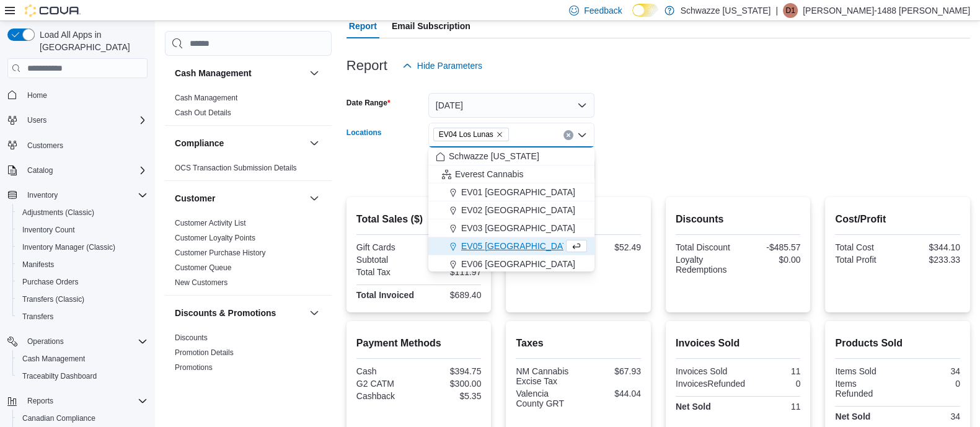 This screenshot has width=980, height=427. What do you see at coordinates (930, 247) in the screenshot?
I see `div: $344.10` at bounding box center [930, 247].